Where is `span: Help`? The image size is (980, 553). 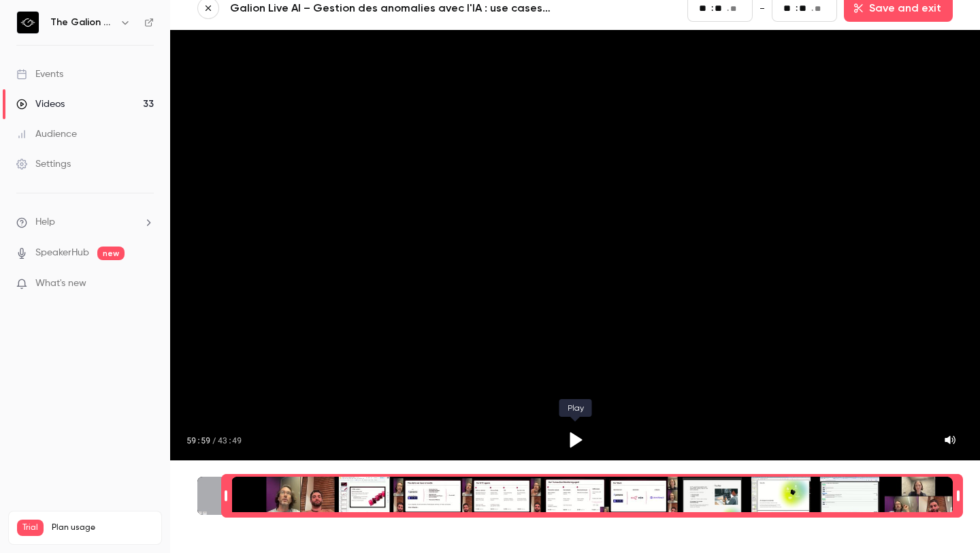
span: Help is located at coordinates (45, 222).